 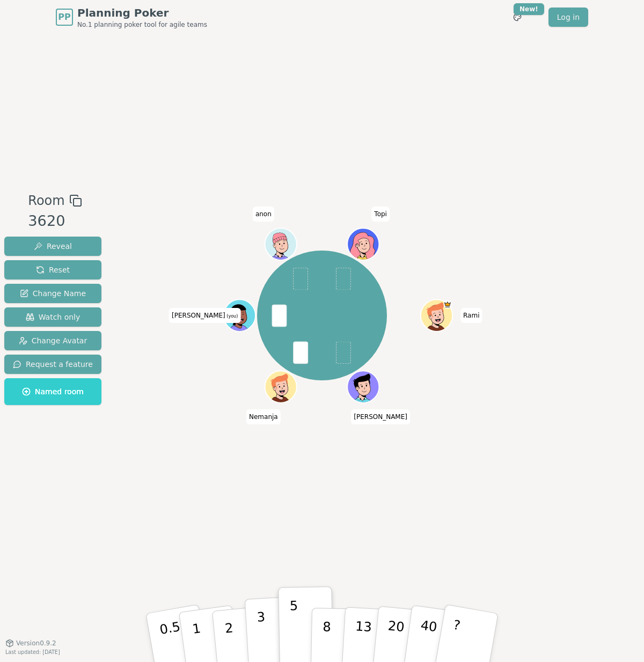 What do you see at coordinates (447, 304) in the screenshot?
I see `span: Rami is the host` at bounding box center [447, 304].